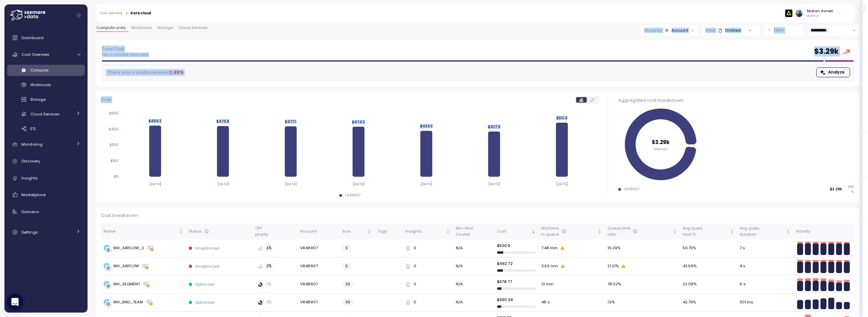  I want to click on span: S, so click(346, 266).